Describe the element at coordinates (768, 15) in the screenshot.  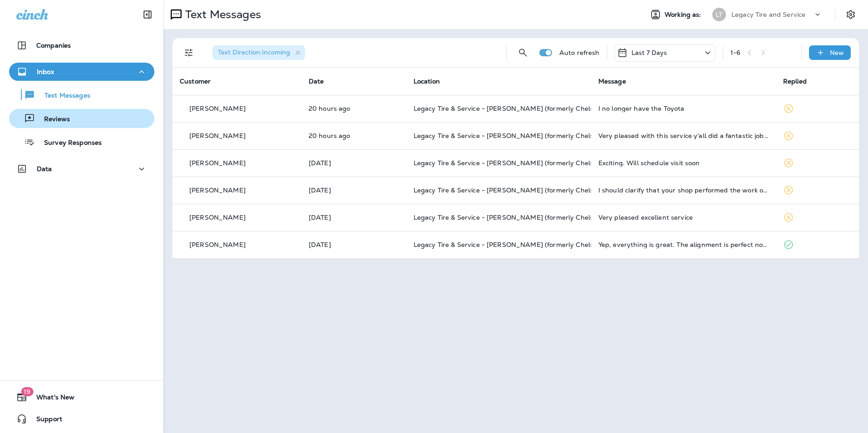
I see `p: Legacy Tire and Service` at that location.